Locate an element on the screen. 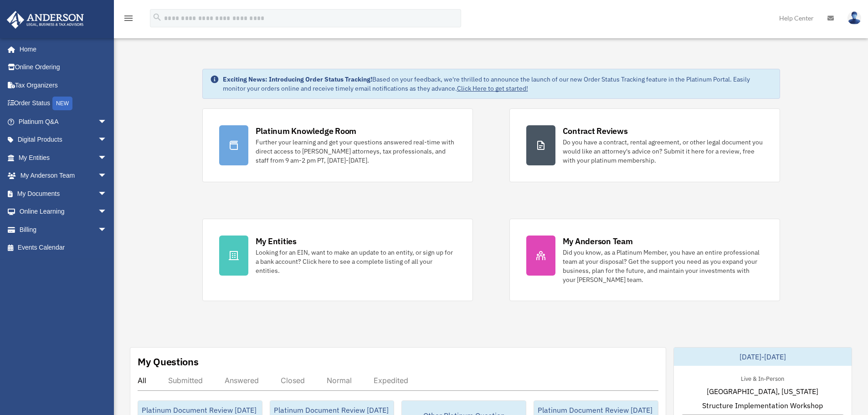 This screenshot has height=415, width=868. div: My Questions is located at coordinates (168, 362).